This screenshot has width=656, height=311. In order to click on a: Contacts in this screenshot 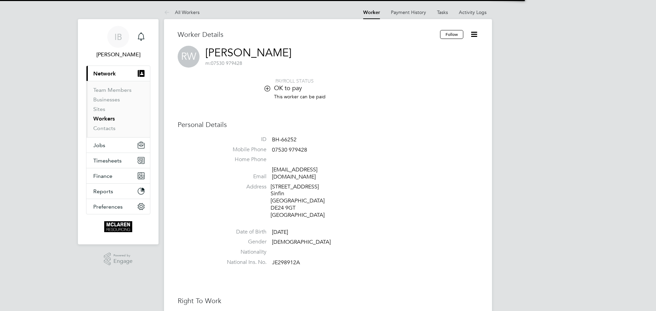, I will do `click(104, 128)`.